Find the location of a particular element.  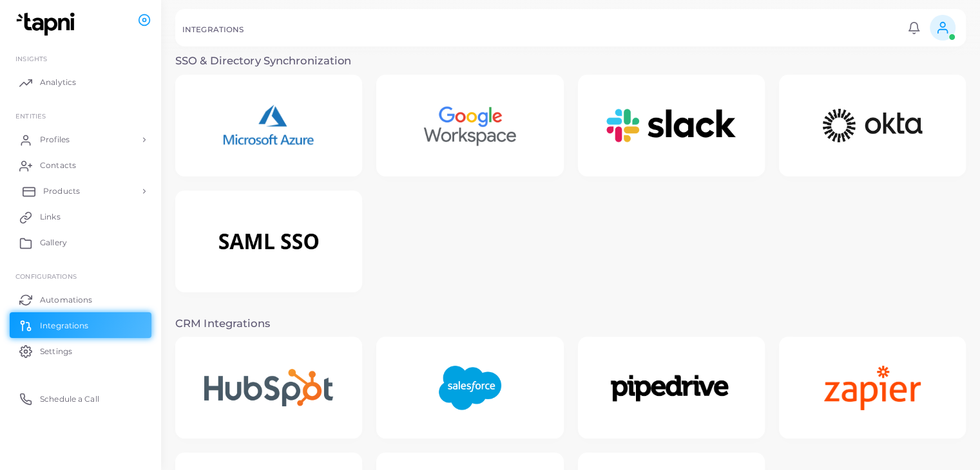

img: logo is located at coordinates (47, 24).